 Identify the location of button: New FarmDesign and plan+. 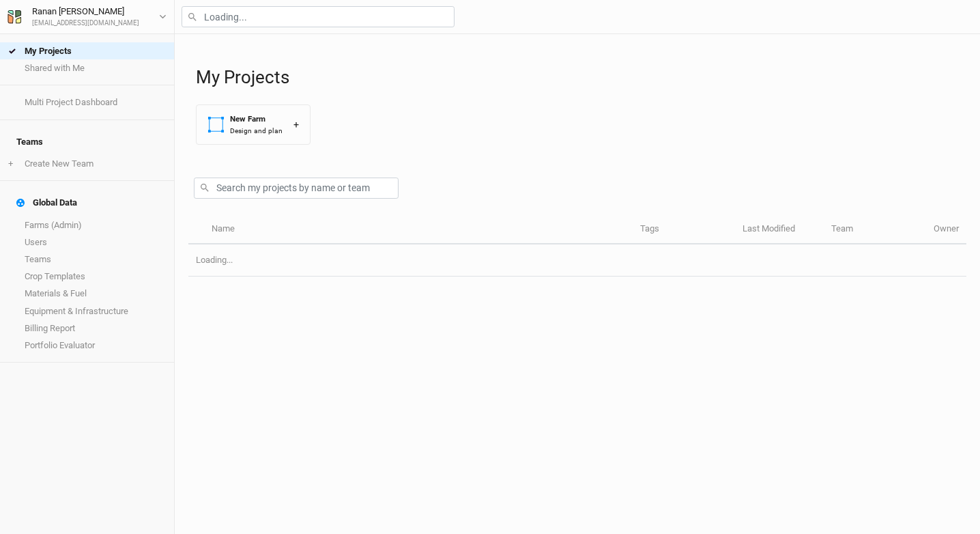
(253, 124).